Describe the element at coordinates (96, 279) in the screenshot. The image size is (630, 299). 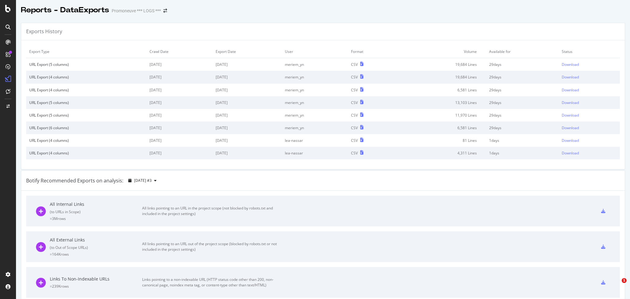
I see `div: Links To Non-Indexable URLs` at that location.